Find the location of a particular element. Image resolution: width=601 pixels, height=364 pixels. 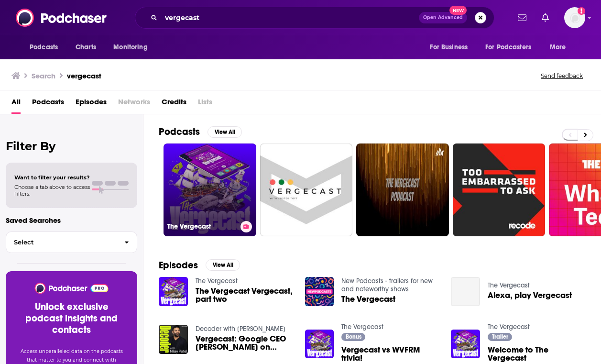

span: Vergecast vs WVFRM trivia! is located at coordinates (390, 354).